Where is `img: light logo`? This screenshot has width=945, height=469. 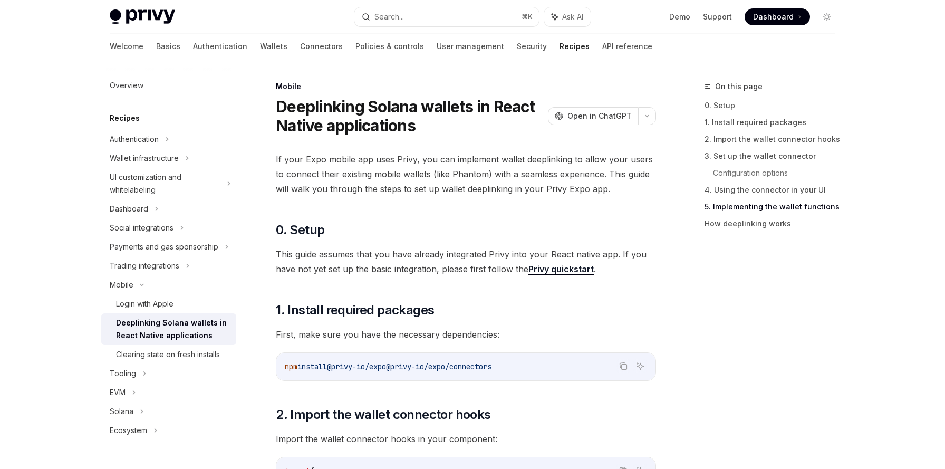
img: light logo is located at coordinates (142, 17).